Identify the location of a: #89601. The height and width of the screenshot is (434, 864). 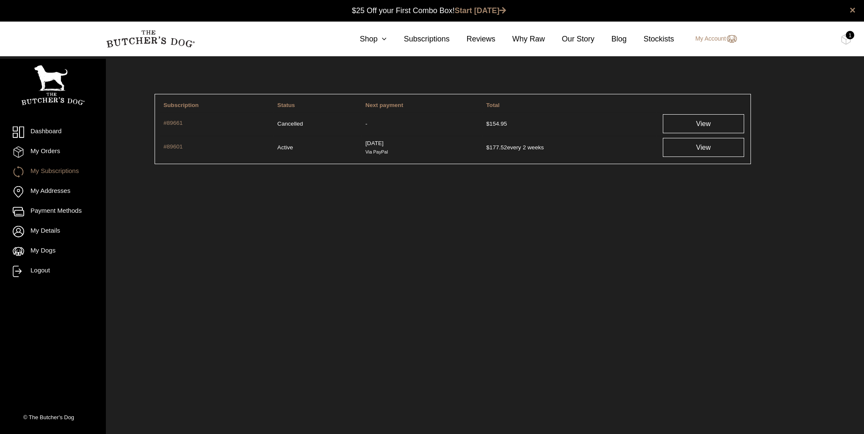
(216, 147).